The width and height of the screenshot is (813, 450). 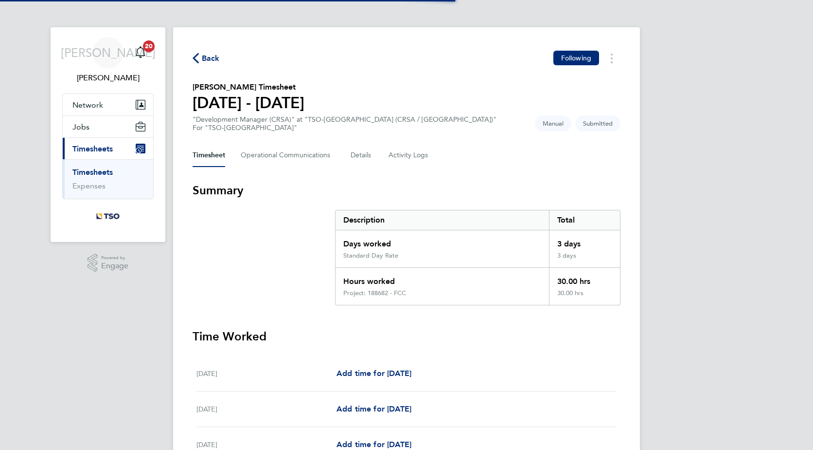 What do you see at coordinates (409, 155) in the screenshot?
I see `button: Activity Logs` at bounding box center [409, 155].